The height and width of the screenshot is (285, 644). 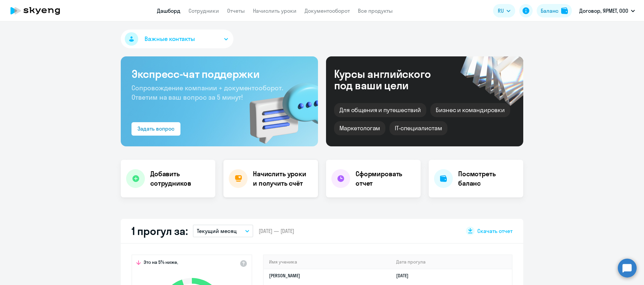 What do you see at coordinates (327, 262) in the screenshot?
I see `th: Имя ученика` at bounding box center [327, 262].